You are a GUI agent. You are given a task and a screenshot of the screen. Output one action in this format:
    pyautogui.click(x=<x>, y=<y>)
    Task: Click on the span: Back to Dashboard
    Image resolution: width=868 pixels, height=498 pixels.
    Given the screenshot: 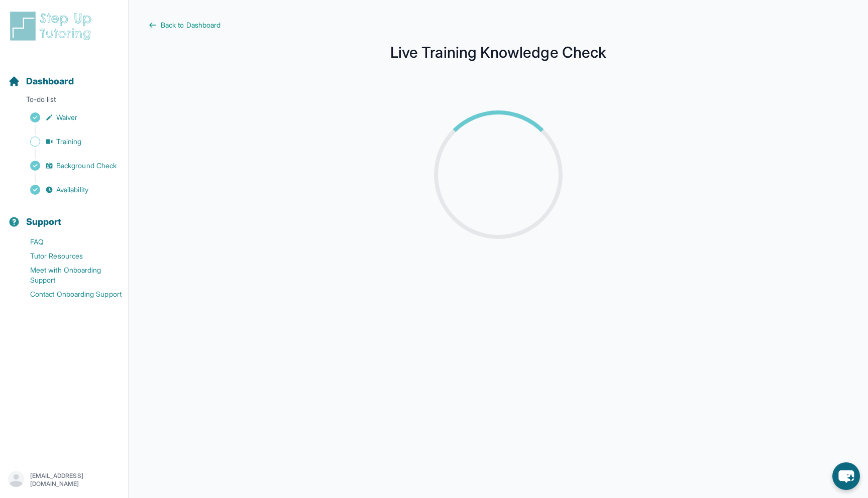 What is the action you would take?
    pyautogui.click(x=190, y=25)
    